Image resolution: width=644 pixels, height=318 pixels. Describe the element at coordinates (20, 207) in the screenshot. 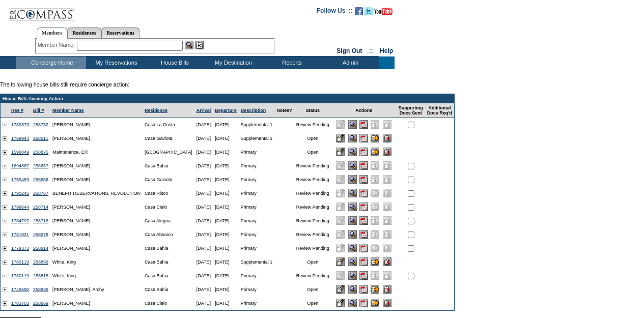

I see `a: 1799644` at that location.